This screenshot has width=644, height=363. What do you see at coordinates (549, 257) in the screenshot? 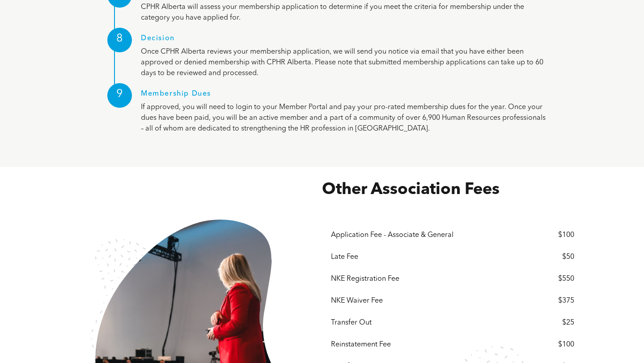
I see `div: $50` at bounding box center [549, 257].